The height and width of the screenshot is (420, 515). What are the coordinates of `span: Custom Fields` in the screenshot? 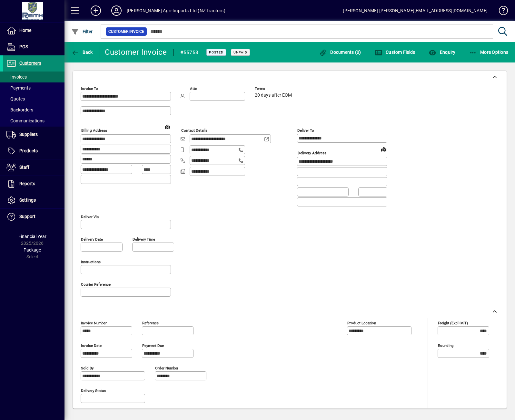 It's located at (395, 52).